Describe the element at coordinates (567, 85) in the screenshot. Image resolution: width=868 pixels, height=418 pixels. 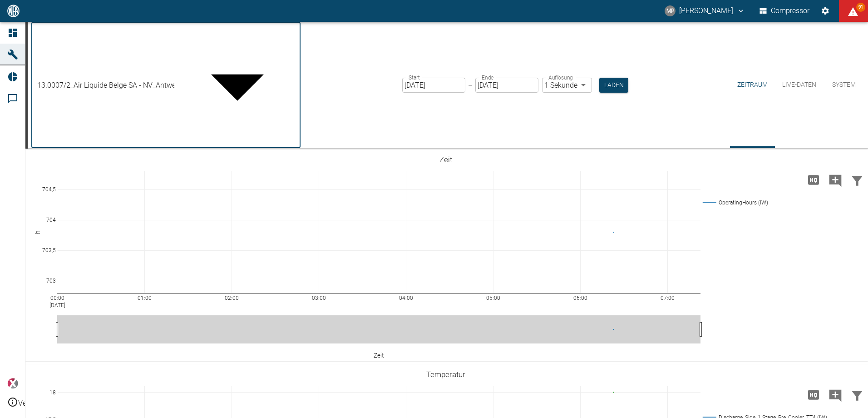
I see `div: 1 Sekunde` at that location.